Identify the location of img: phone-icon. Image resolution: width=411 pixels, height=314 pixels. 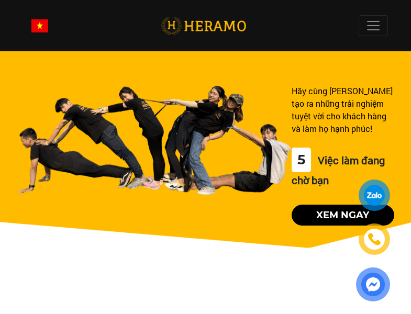
(374, 239).